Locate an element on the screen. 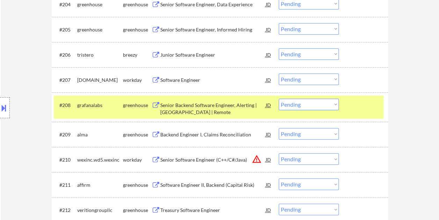  div: affirm is located at coordinates (100, 185).